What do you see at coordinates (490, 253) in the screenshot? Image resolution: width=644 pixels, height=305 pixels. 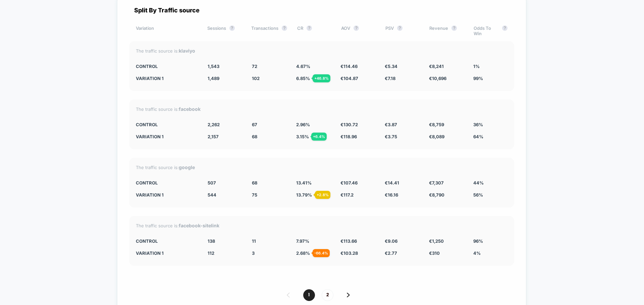 I see `div: 4%` at bounding box center [490, 253].